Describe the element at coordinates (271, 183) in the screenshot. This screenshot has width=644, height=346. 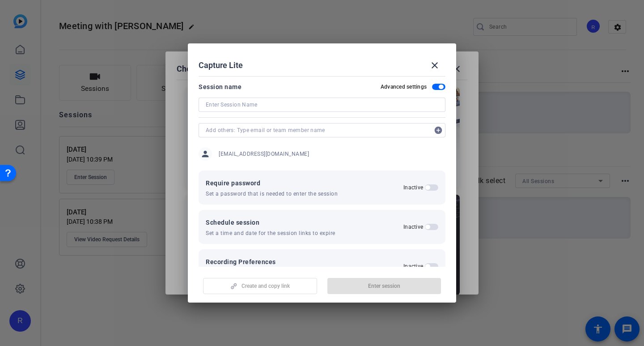
I see `span: Require password` at that location.